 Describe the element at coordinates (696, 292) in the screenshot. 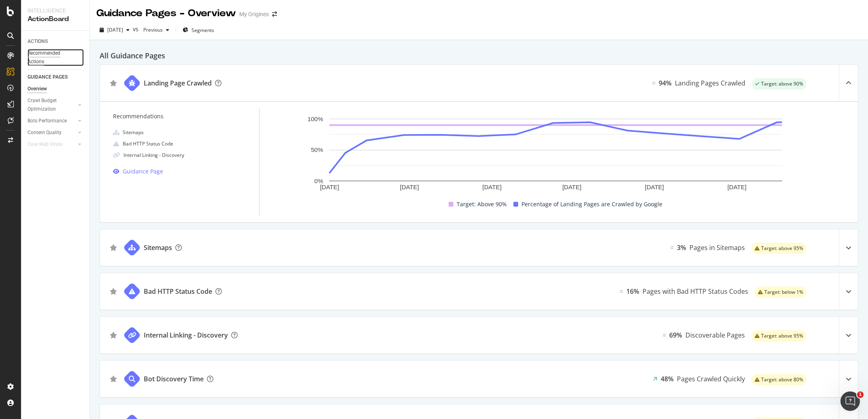

I see `div: Pages with Bad HTTP Status Codes` at that location.